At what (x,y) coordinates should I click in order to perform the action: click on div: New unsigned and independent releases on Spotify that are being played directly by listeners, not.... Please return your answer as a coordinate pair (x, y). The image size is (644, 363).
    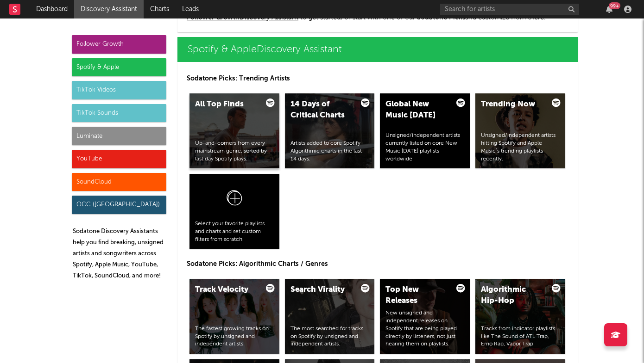
    Looking at the image, I should click on (424, 329).